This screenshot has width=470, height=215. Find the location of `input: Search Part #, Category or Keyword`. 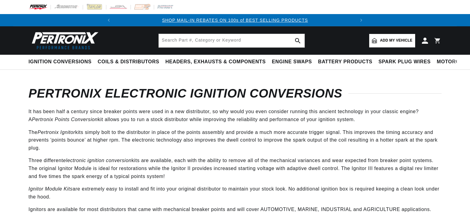

input: Search Part #, Category or Keyword is located at coordinates (231, 41).